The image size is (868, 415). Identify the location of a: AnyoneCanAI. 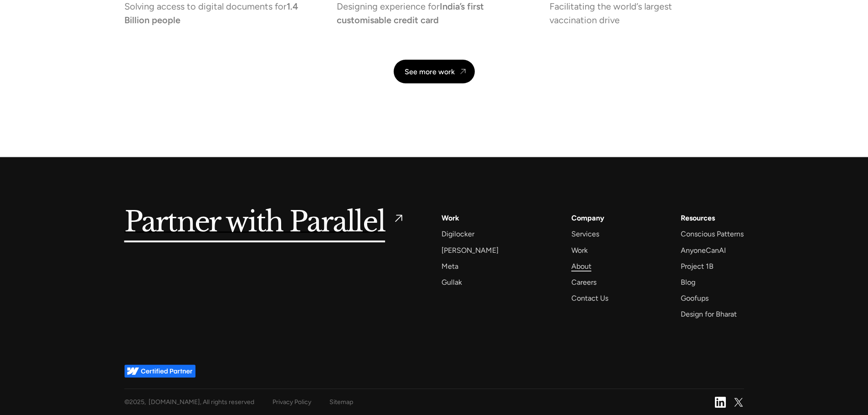
(703, 250).